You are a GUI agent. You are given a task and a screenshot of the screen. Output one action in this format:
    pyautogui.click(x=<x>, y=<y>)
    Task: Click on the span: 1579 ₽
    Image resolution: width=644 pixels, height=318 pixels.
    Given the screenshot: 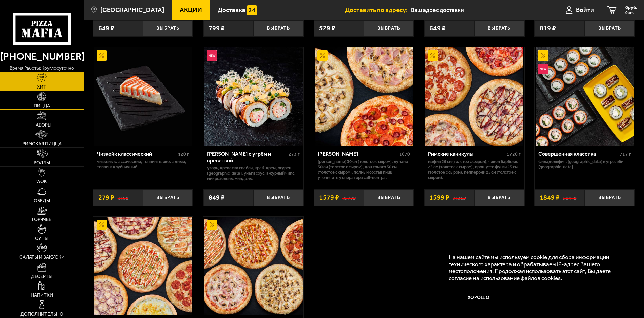 What is the action you would take?
    pyautogui.click(x=329, y=197)
    